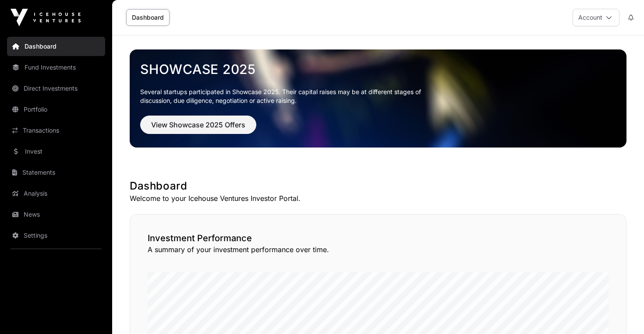 The image size is (644, 334). Describe the element at coordinates (198, 128) in the screenshot. I see `a: View Showcase 2025 Offers` at that location.